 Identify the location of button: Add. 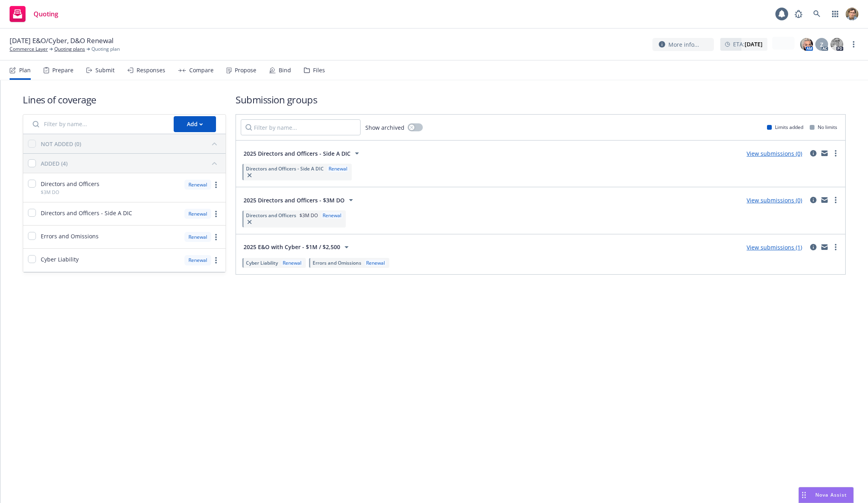
(195, 124).